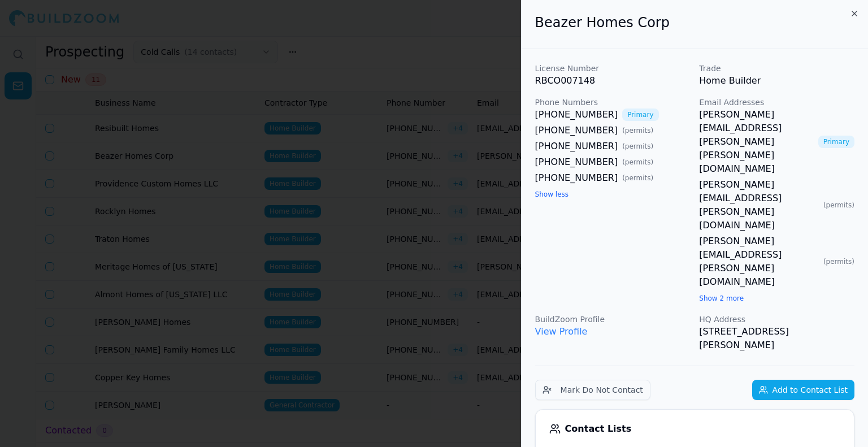 Image resolution: width=868 pixels, height=447 pixels. Describe the element at coordinates (613, 68) in the screenshot. I see `p: License Number` at that location.